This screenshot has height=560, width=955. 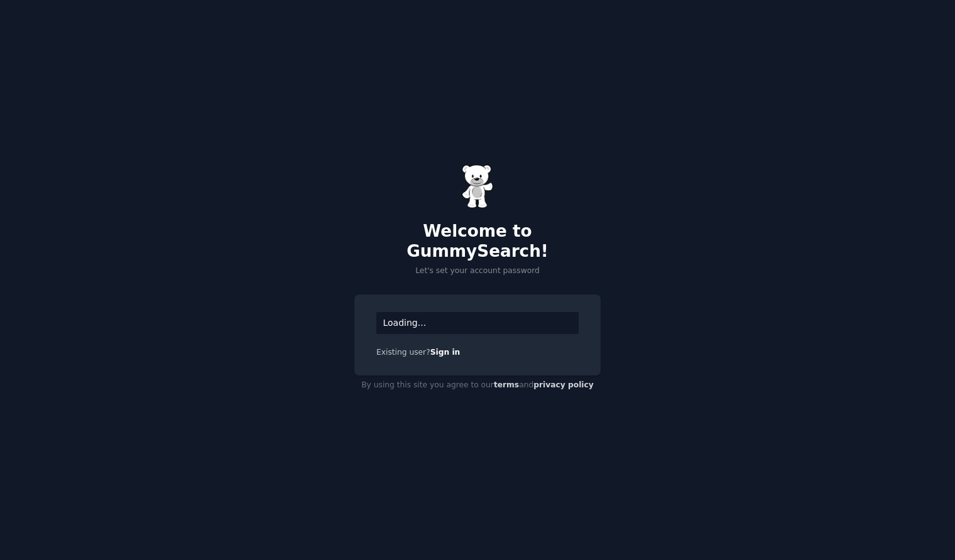 What do you see at coordinates (446, 352) in the screenshot?
I see `a: Sign in` at bounding box center [446, 352].